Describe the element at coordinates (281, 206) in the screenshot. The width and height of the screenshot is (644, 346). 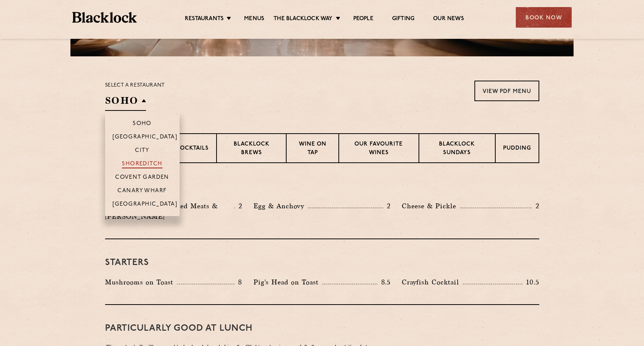
I see `p: Egg & Anchovy` at that location.